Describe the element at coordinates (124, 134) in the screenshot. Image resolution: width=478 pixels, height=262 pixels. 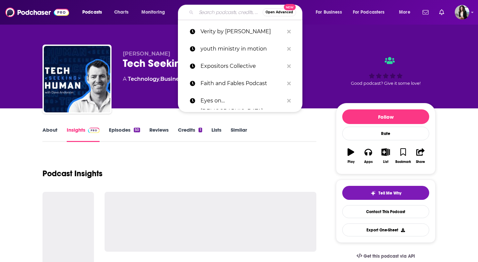
I see `a: Episodes50` at that location.